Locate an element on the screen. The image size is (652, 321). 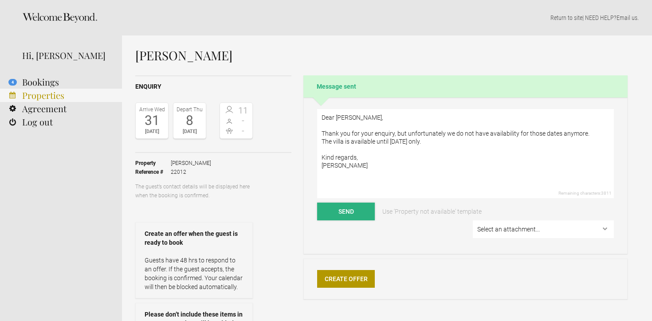
a: Return to site is located at coordinates (566, 18).